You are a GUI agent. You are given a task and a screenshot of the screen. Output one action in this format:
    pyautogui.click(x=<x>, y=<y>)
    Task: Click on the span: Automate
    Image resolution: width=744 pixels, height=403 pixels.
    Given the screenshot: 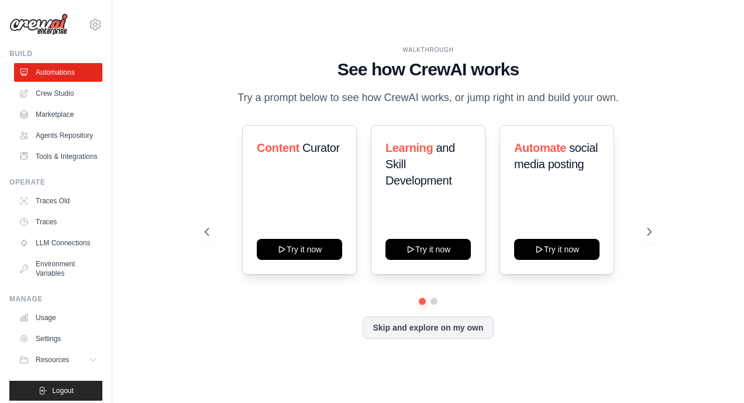 What is the action you would take?
    pyautogui.click(x=540, y=148)
    